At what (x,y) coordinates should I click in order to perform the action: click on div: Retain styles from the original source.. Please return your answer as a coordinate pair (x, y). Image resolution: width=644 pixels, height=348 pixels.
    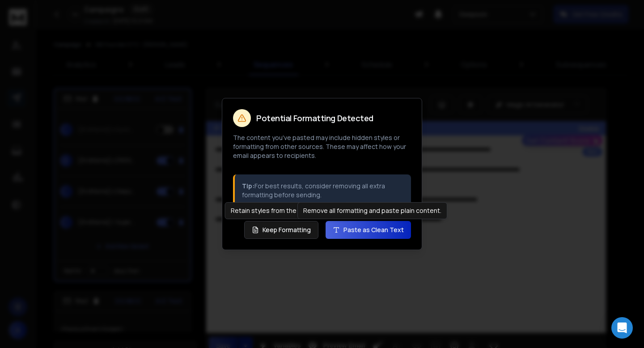
    Looking at the image, I should click on (287, 211).